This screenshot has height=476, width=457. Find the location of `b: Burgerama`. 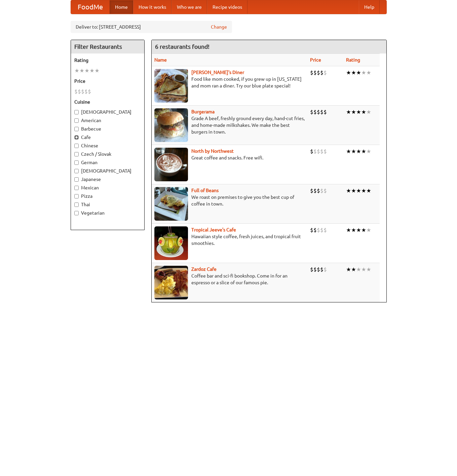

b: Burgerama is located at coordinates (203, 111).